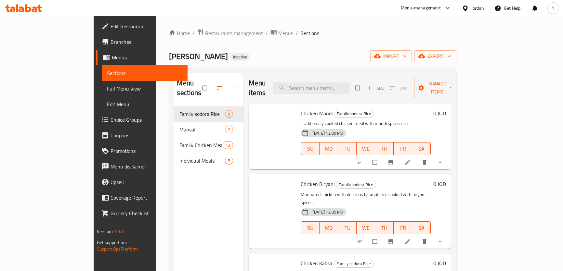  I want to click on span: Individual Meals, so click(202, 161).